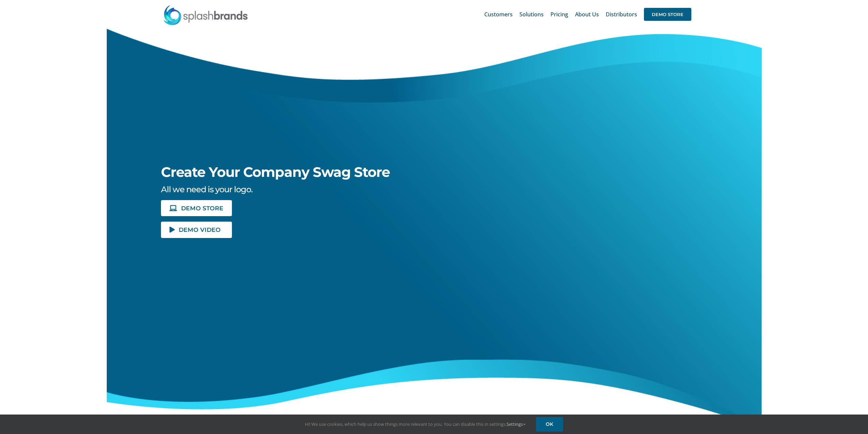 The width and height of the screenshot is (868, 434). Describe the element at coordinates (621, 15) in the screenshot. I see `a: Distributors` at that location.